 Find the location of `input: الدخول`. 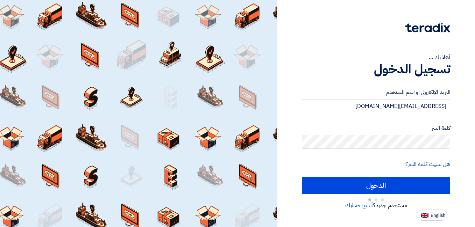

input: الدخول is located at coordinates (376, 186).